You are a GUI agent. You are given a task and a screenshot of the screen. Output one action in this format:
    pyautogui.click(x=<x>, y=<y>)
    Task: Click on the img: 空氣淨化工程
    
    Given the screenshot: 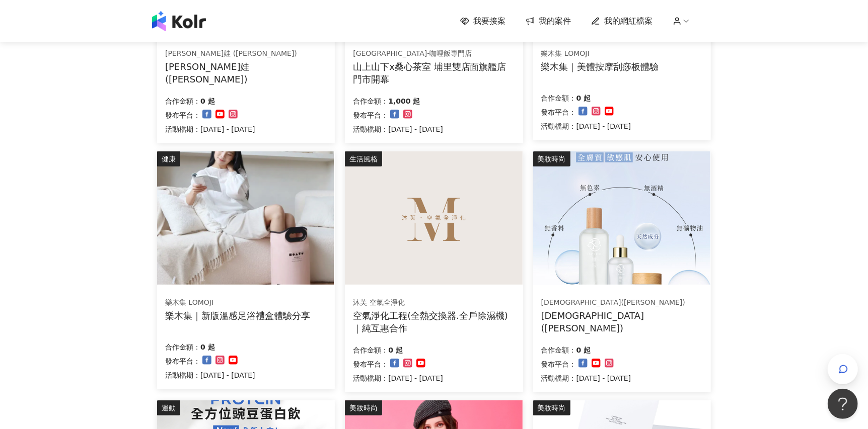 What is the action you would take?
    pyautogui.click(x=434, y=218)
    